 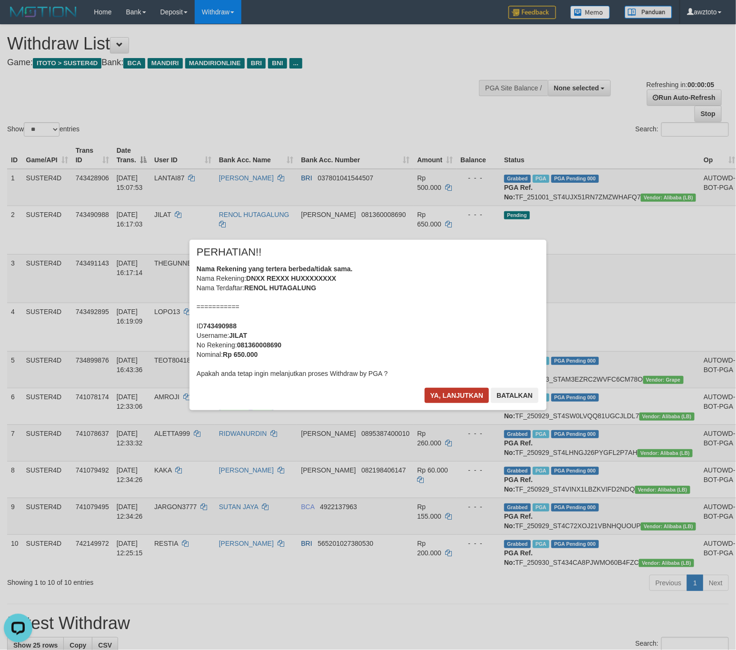 What do you see at coordinates (280, 288) in the screenshot?
I see `b: RENOL HUTAGALUNG` at bounding box center [280, 288].